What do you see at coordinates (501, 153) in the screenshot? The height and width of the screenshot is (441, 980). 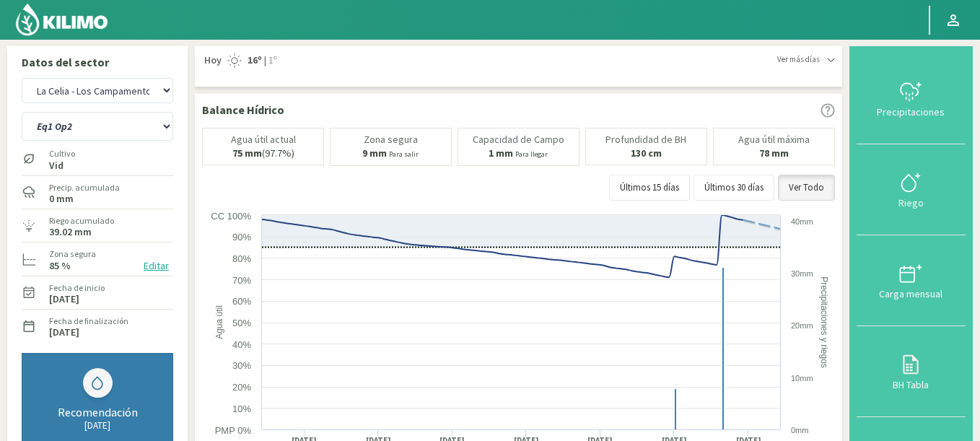 I see `b: 1 mm` at bounding box center [501, 153].